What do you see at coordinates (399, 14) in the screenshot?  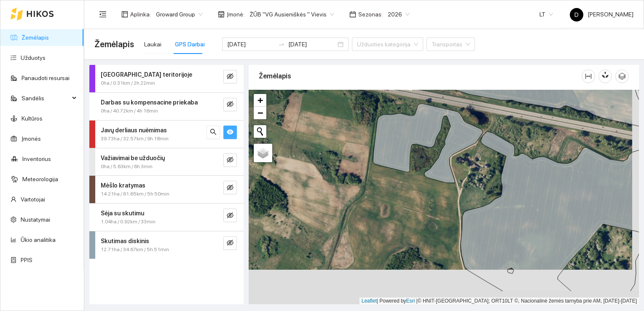 I see `span: 2026` at bounding box center [399, 14].